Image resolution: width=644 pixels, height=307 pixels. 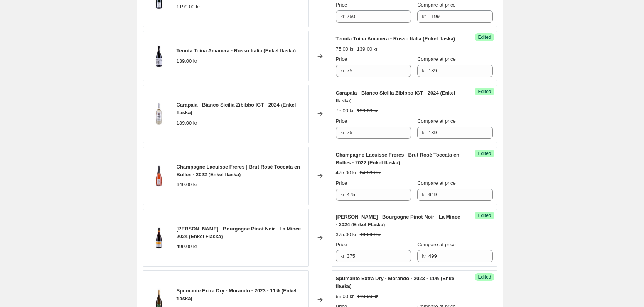 I want to click on img: ChampagneLacuisseFreres_BrutRoseToccataenBulles_Champagne003_80x.jpg, so click(x=159, y=176).